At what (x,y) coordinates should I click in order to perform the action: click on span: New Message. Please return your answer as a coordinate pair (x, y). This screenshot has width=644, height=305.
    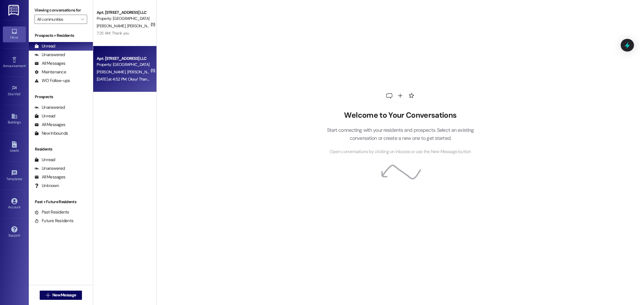
    Looking at the image, I should click on (64, 295).